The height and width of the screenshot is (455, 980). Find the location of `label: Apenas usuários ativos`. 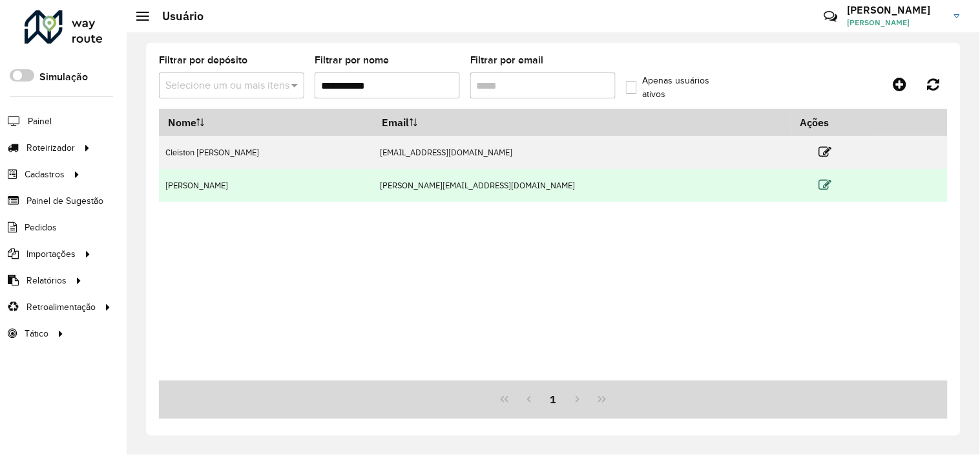

label: Apenas usuários ativos is located at coordinates (674, 87).